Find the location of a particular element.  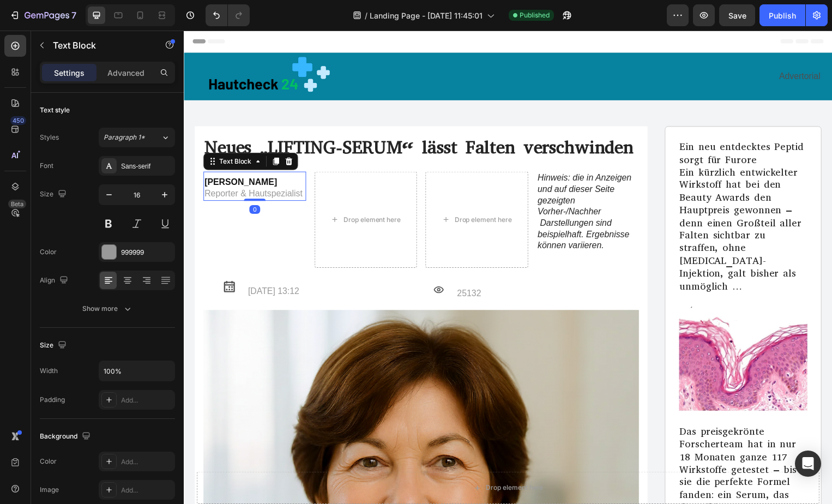

img: Herunterladen.svg is located at coordinates (46, 259).